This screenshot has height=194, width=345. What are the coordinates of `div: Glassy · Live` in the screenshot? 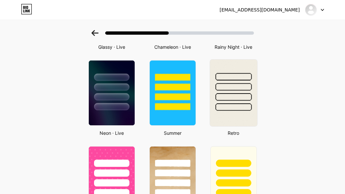 It's located at (112, 47).